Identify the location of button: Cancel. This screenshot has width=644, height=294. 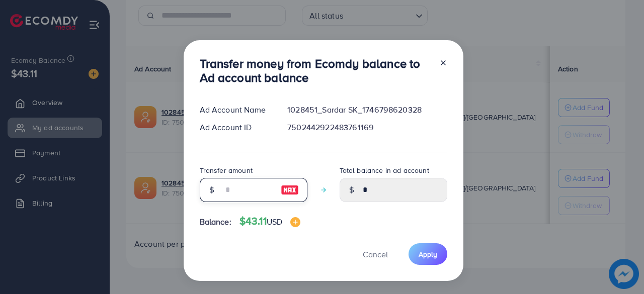
(375, 254).